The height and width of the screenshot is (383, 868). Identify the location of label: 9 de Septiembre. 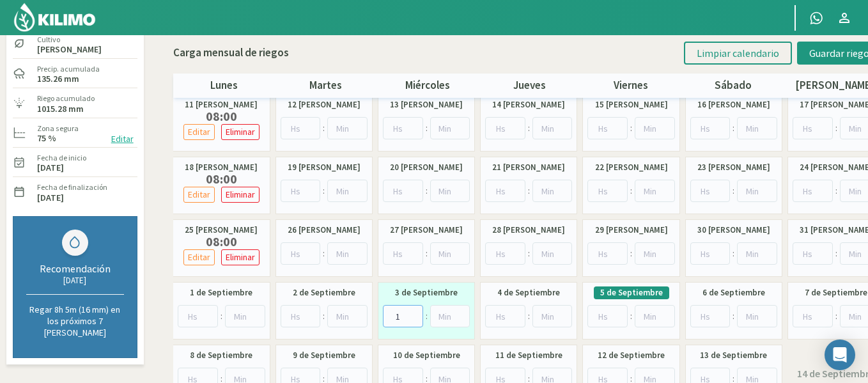
(324, 356).